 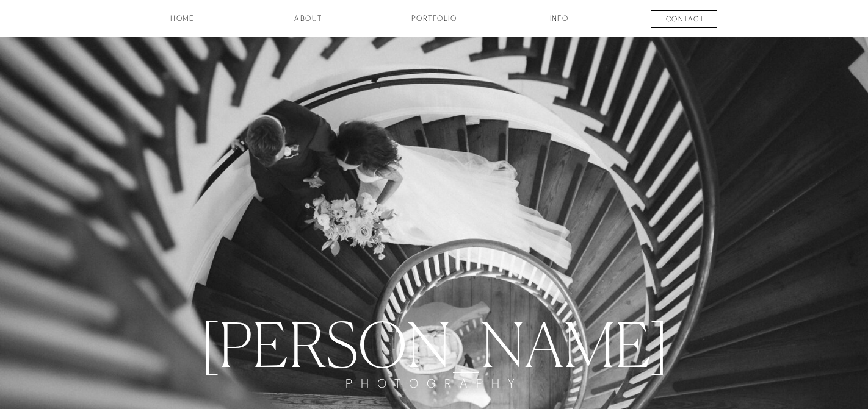 What do you see at coordinates (559, 23) in the screenshot?
I see `h3: INFO` at bounding box center [559, 23].